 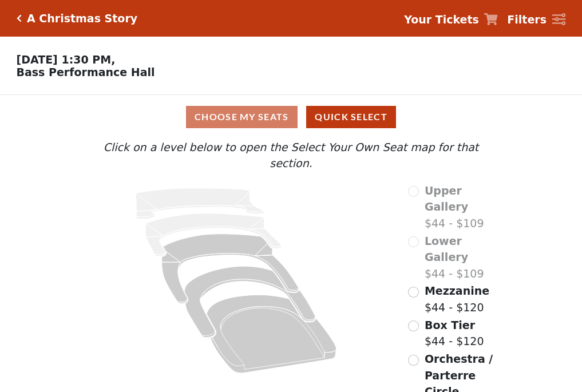 I want to click on a: Filters, so click(x=537, y=19).